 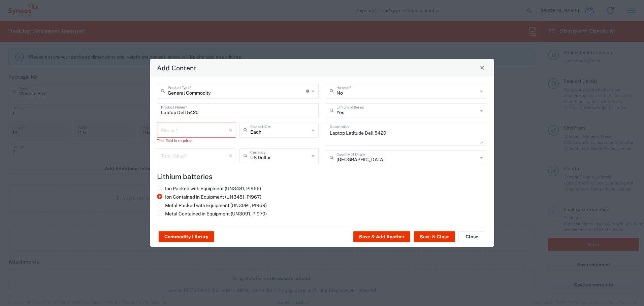 I want to click on div: This field is required, so click(x=196, y=140).